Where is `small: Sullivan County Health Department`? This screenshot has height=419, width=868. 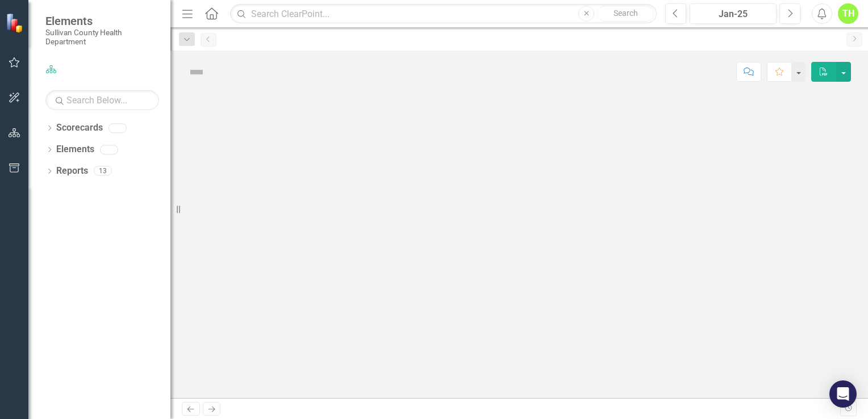
small: Sullivan County Health Department is located at coordinates (102, 37).